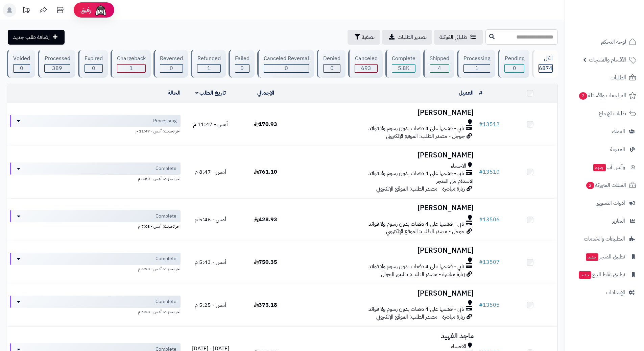  Describe the element at coordinates (609, 167) in the screenshot. I see `span: وآتس آب` at that location.